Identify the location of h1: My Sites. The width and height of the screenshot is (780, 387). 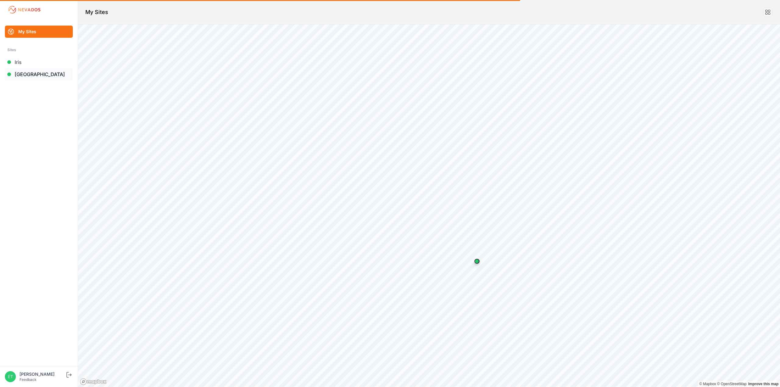
(97, 12).